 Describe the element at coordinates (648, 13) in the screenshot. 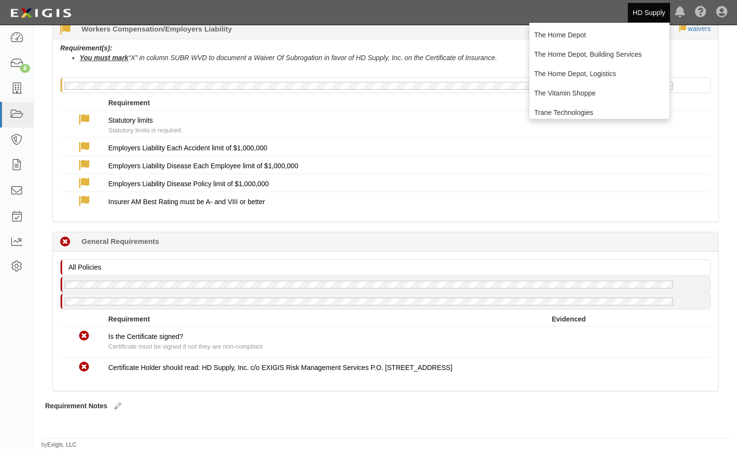

I see `a: HD Supply` at that location.